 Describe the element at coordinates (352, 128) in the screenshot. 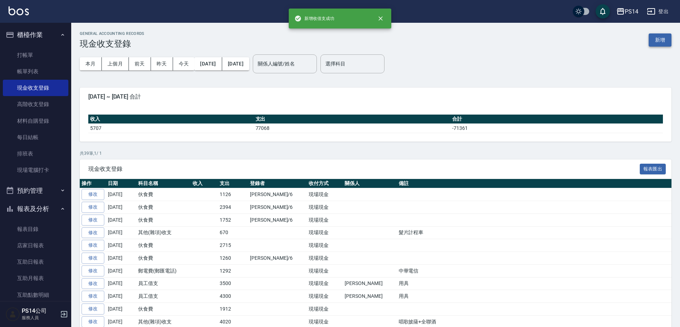

I see `td: 77068` at that location.